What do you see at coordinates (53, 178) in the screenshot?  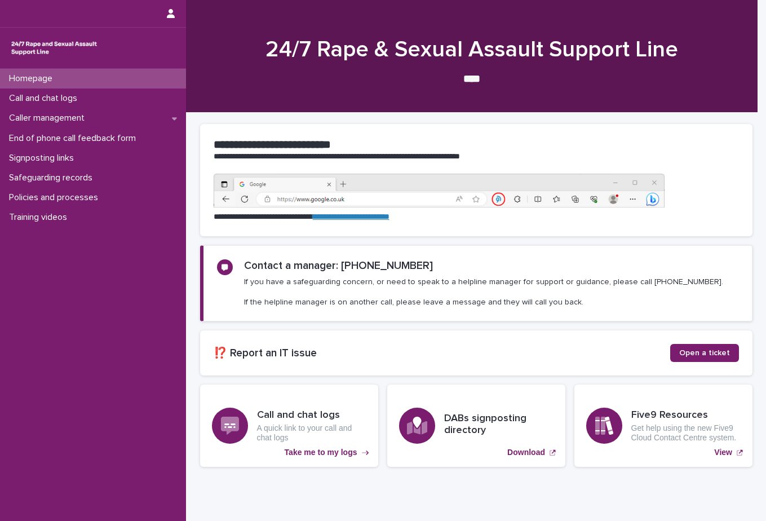 I see `p: Safeguarding records` at bounding box center [53, 178].